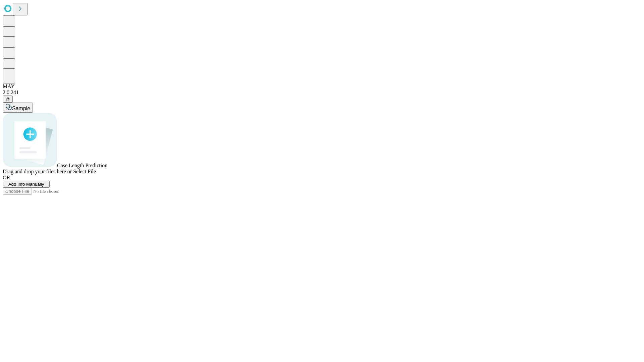 The height and width of the screenshot is (362, 644). I want to click on button: Add Info Manually, so click(26, 184).